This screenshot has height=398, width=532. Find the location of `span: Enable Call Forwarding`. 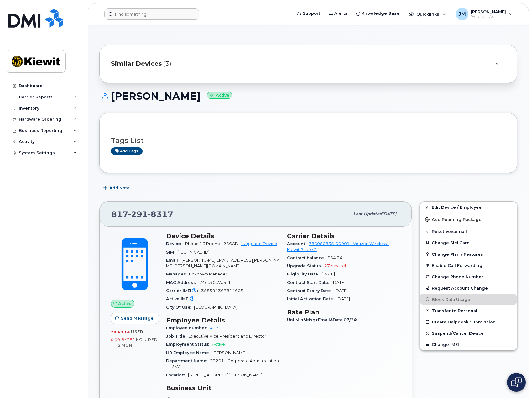

span: Enable Call Forwarding is located at coordinates (457, 266).